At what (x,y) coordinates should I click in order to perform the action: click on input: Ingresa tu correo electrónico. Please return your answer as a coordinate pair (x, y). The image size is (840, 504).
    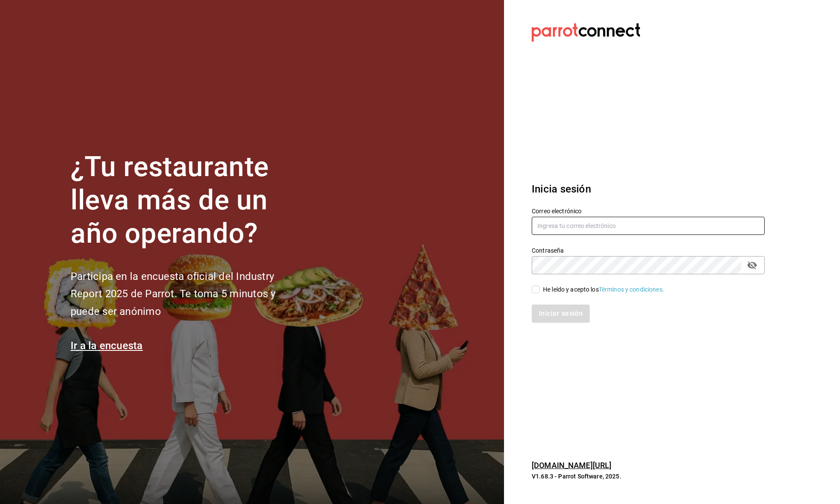
    Looking at the image, I should click on (648, 226).